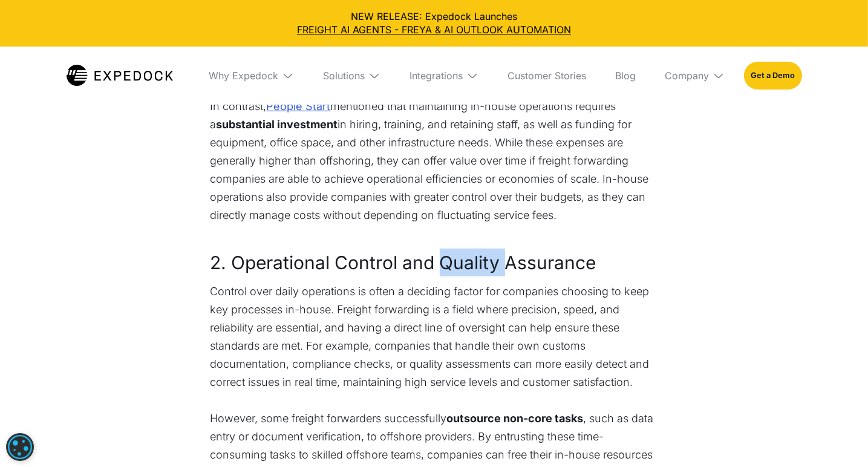  Describe the element at coordinates (547, 75) in the screenshot. I see `a: Customer Stories` at that location.